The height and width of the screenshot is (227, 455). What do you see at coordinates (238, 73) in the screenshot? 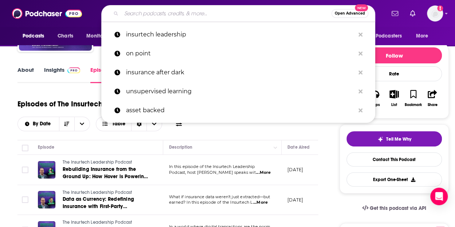
I see `a: insurance after dark` at bounding box center [238, 73].